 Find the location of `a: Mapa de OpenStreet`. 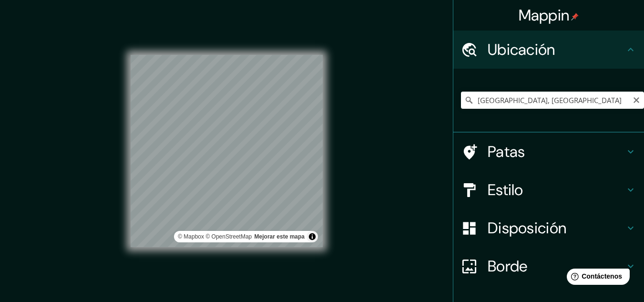

a: Mapa de OpenStreet is located at coordinates (228, 236).